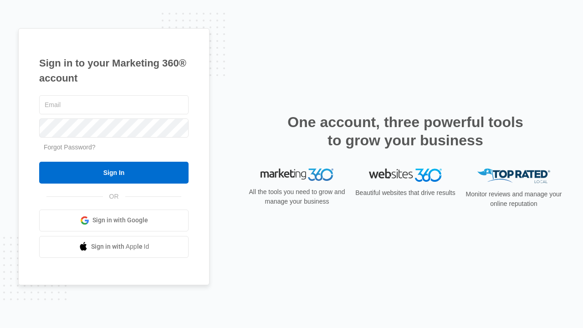 The width and height of the screenshot is (583, 328). Describe the element at coordinates (405, 193) in the screenshot. I see `p: Beautiful websites that drive results` at that location.